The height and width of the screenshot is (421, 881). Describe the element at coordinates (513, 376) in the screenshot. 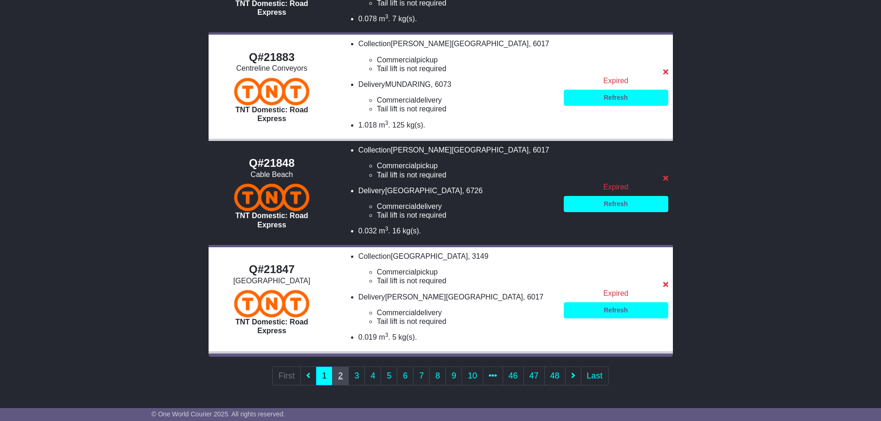

I see `a: 46` at that location.